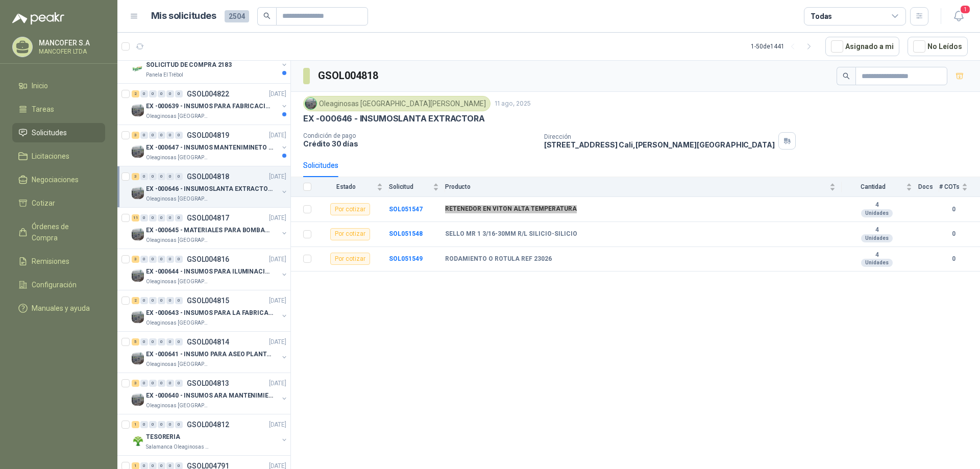  I want to click on th: Docs, so click(928, 187).